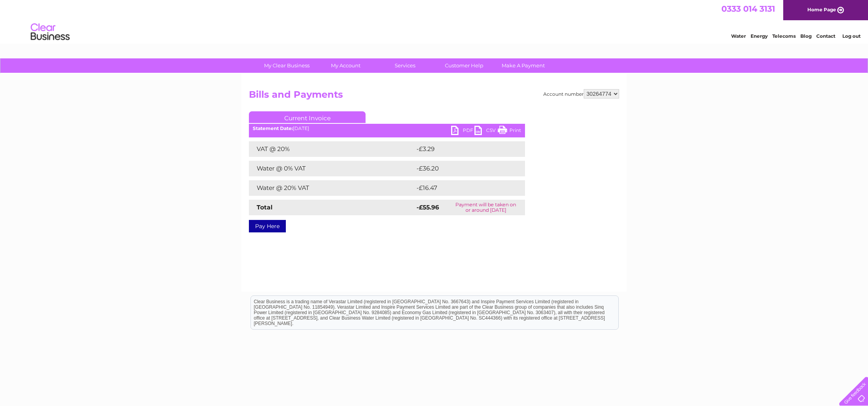  What do you see at coordinates (581, 94) in the screenshot?
I see `div: Account number` at bounding box center [581, 94].